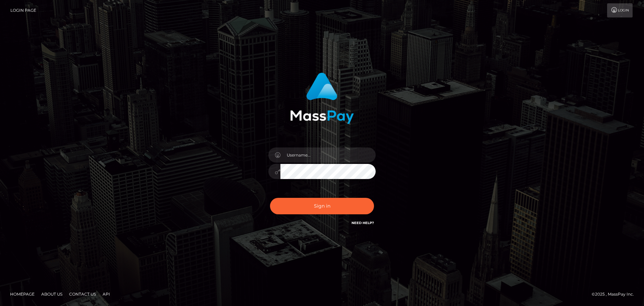 This screenshot has height=306, width=644. What do you see at coordinates (620, 11) in the screenshot?
I see `a: Login` at bounding box center [620, 11].